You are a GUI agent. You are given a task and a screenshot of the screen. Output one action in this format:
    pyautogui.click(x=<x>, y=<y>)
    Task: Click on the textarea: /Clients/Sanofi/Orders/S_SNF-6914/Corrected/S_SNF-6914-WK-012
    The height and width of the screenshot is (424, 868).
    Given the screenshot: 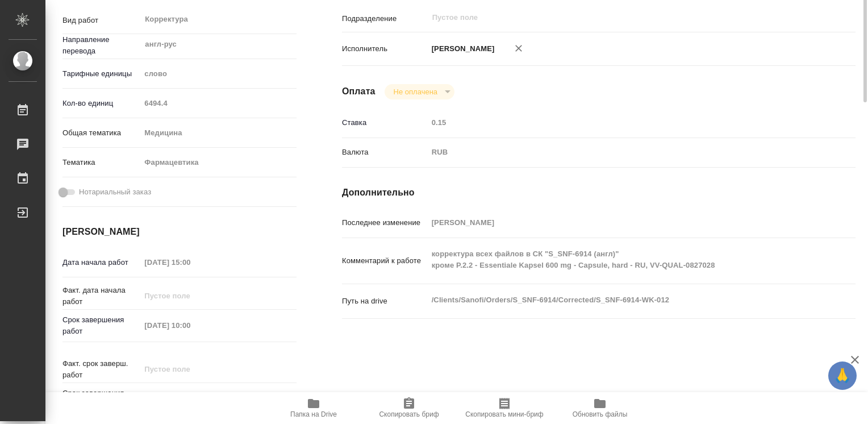 What is the action you would take?
    pyautogui.click(x=621, y=300)
    